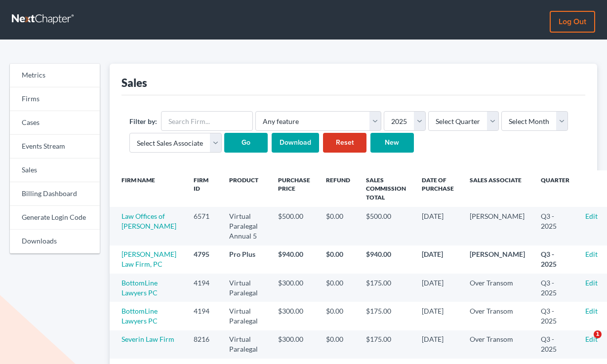  What do you see at coordinates (338, 189) in the screenshot?
I see `th: Refund` at bounding box center [338, 189].